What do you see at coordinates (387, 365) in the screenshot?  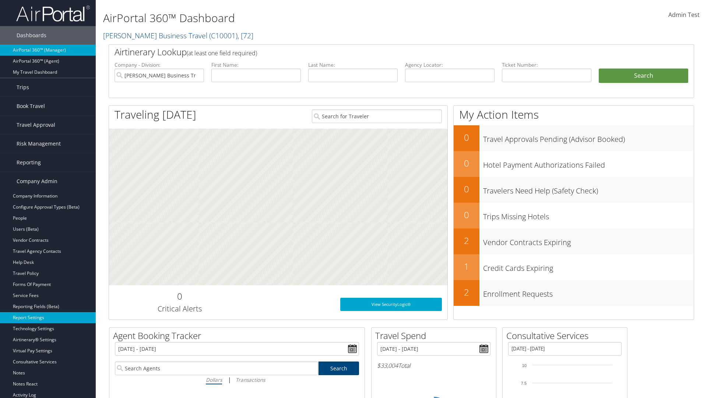 I see `span: $33,004` at bounding box center [387, 365].